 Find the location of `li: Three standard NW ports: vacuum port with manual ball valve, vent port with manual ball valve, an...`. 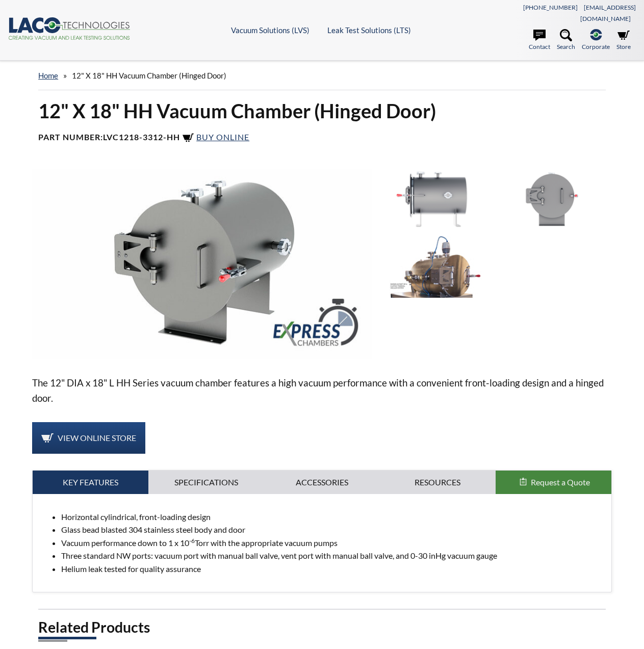

li: Three standard NW ports: vacuum port with manual ball valve, vent port with manual ball valve, an... is located at coordinates (332, 556).